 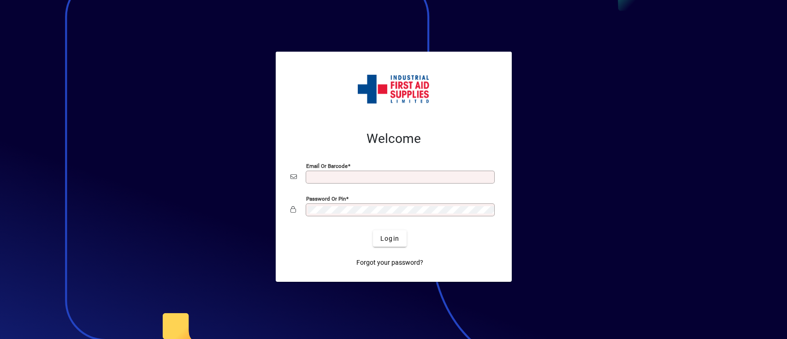 I want to click on span: Forgot your password?, so click(x=390, y=262).